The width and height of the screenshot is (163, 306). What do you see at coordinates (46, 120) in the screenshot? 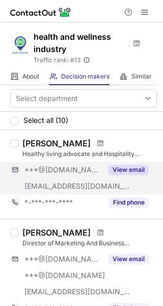
I see `span: Select all (10)` at bounding box center [46, 120].